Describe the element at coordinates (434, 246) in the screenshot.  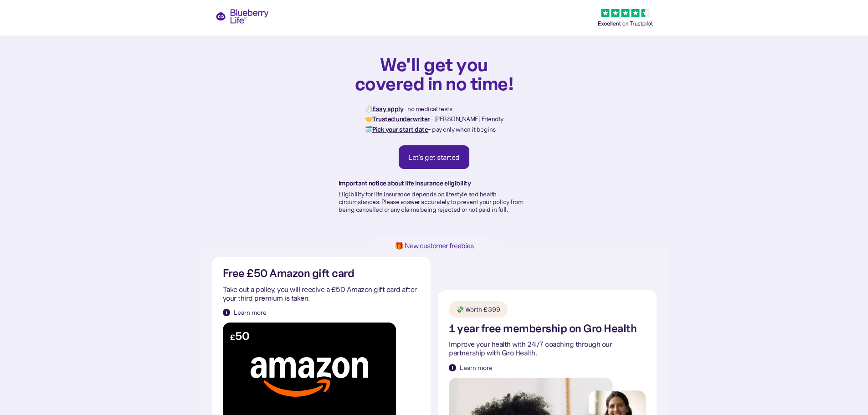
I see `h1: 🎁 New customer freebies` at that location.